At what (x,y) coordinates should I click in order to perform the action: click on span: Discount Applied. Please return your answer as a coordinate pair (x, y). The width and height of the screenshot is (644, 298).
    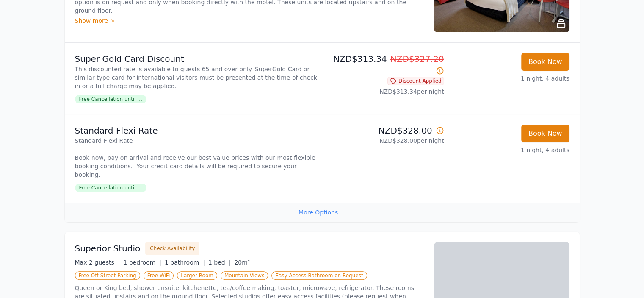
    Looking at the image, I should click on (416, 81).